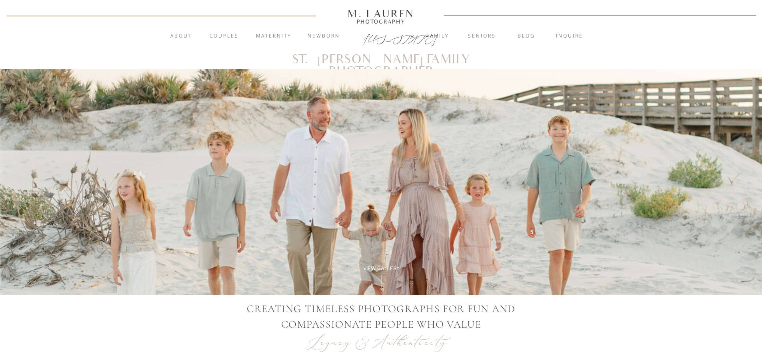 This screenshot has width=762, height=364. Describe the element at coordinates (382, 269) in the screenshot. I see `div: View Gallery` at that location.